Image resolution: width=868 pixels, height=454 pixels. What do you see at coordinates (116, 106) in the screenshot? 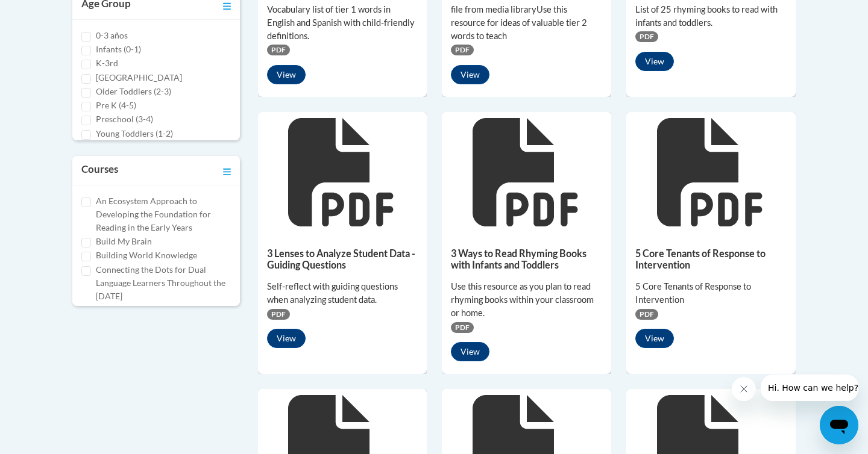
I see `label: Pre K (4-5)` at bounding box center [116, 106].